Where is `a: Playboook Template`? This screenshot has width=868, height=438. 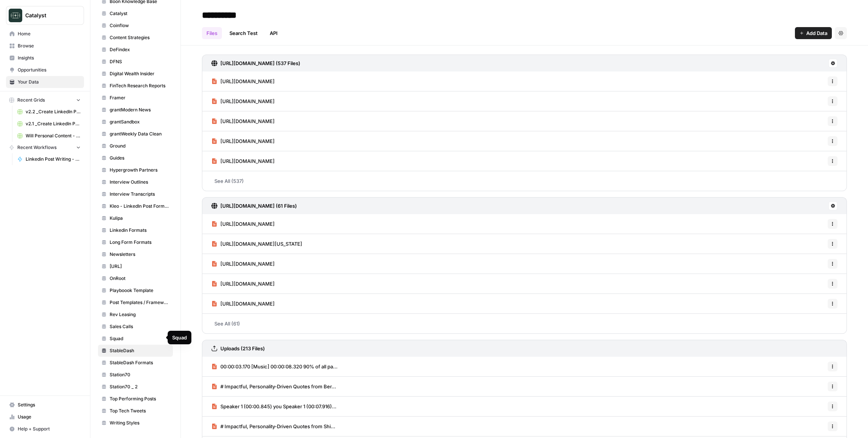 a: Playboook Template is located at coordinates (135, 290).